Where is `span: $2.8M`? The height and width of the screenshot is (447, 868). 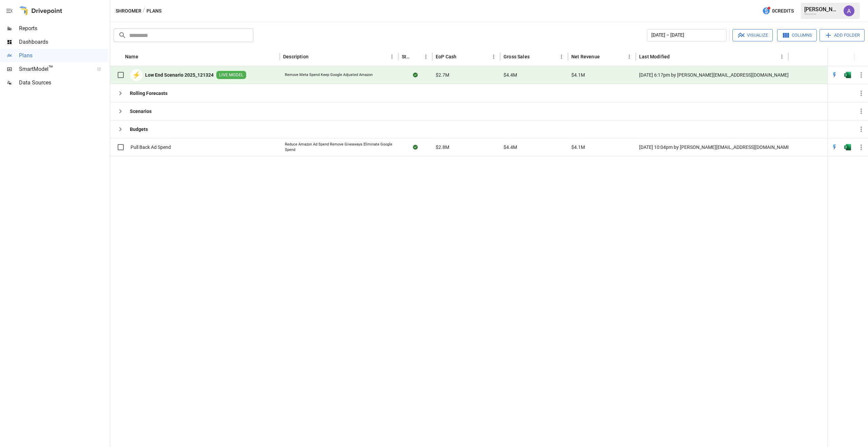 span: $2.8M is located at coordinates (443, 147).